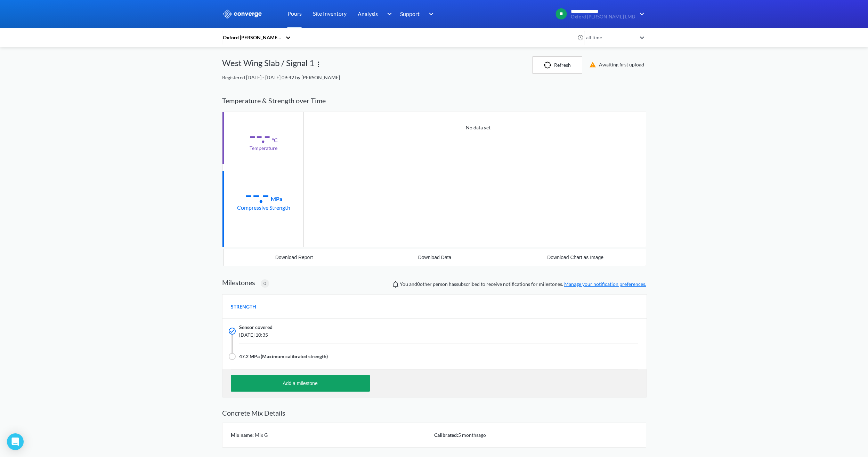 The height and width of the screenshot is (457, 868). Describe the element at coordinates (434, 413) in the screenshot. I see `h2: Concrete Mix Details` at that location.